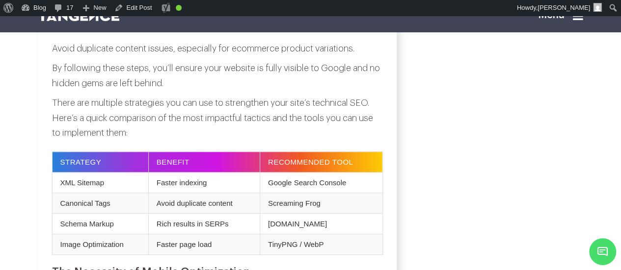 This screenshot has width=621, height=270. I want to click on strong: Benefit, so click(173, 162).